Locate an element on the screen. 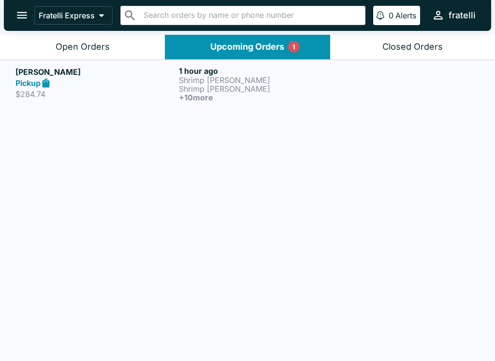 This screenshot has width=495, height=361. p: 1 is located at coordinates (294, 47).